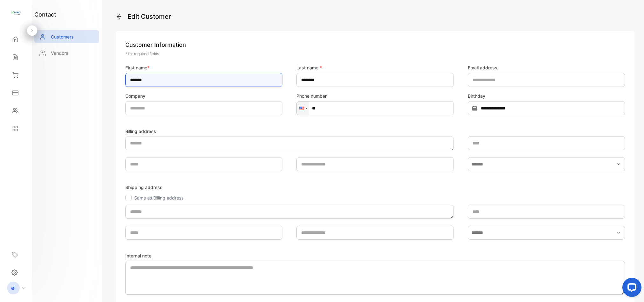 The width and height of the screenshot is (644, 302). What do you see at coordinates (62, 37) in the screenshot?
I see `p: Customers` at bounding box center [62, 37].